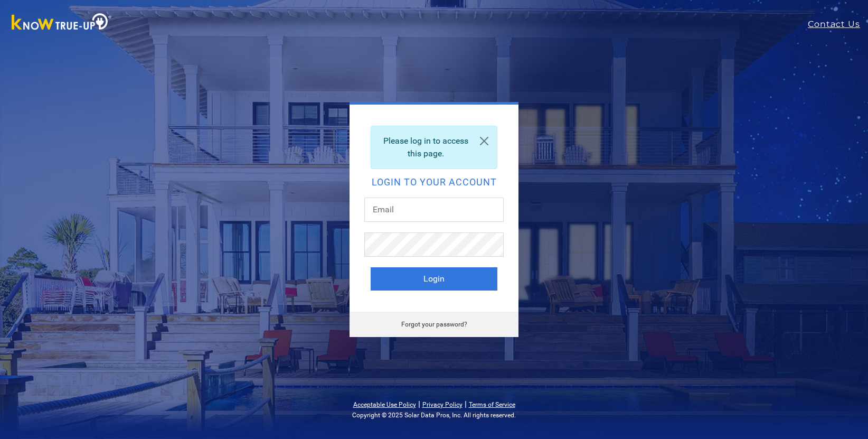  What do you see at coordinates (384, 405) in the screenshot?
I see `a: Acceptable Use Policy` at bounding box center [384, 405].